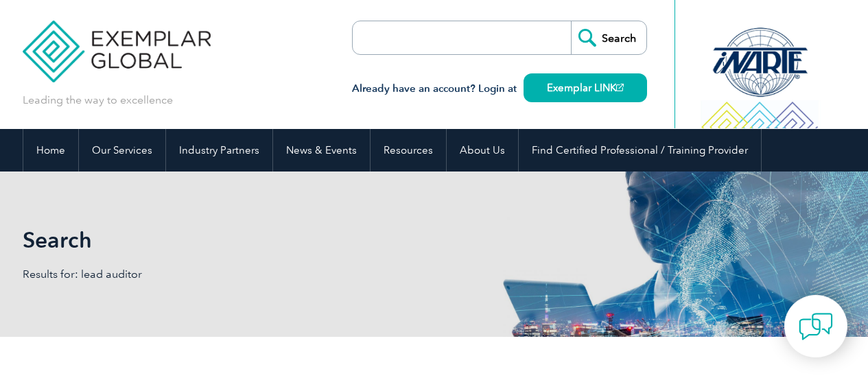 The height and width of the screenshot is (378, 868). What do you see at coordinates (50, 150) in the screenshot?
I see `a: Home` at bounding box center [50, 150].